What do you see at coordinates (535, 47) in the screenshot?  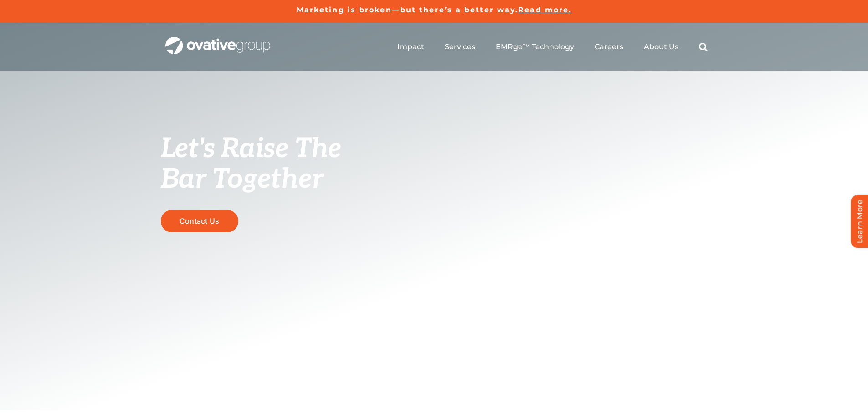 I see `a: EMRge™ Technology` at bounding box center [535, 47].